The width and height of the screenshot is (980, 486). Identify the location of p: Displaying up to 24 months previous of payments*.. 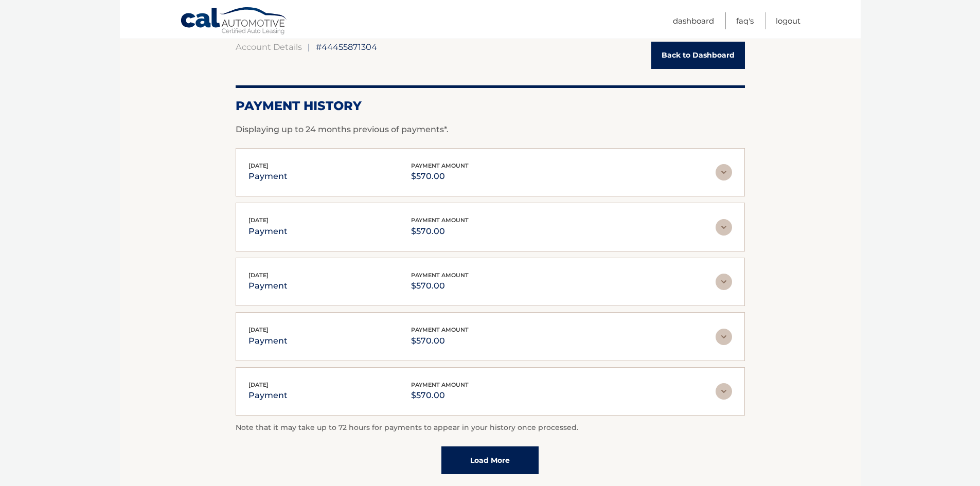
(490, 130).